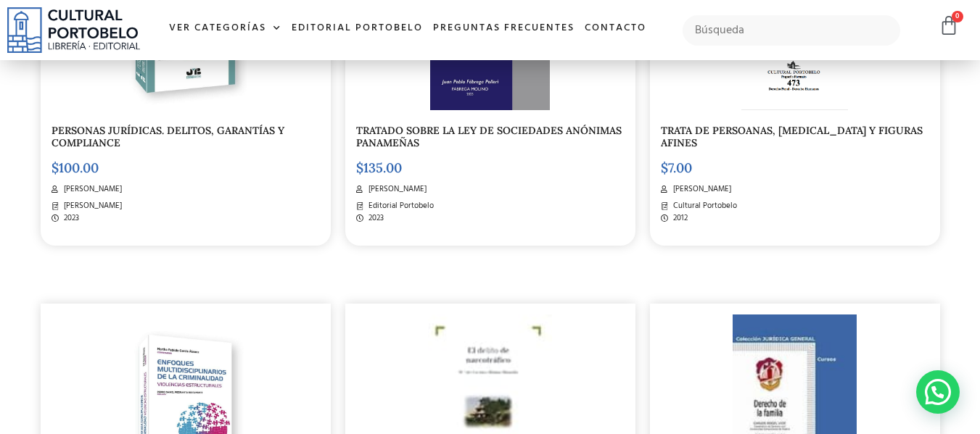 This screenshot has height=434, width=980. What do you see at coordinates (225, 28) in the screenshot?
I see `a: Ver Categorías` at bounding box center [225, 28].